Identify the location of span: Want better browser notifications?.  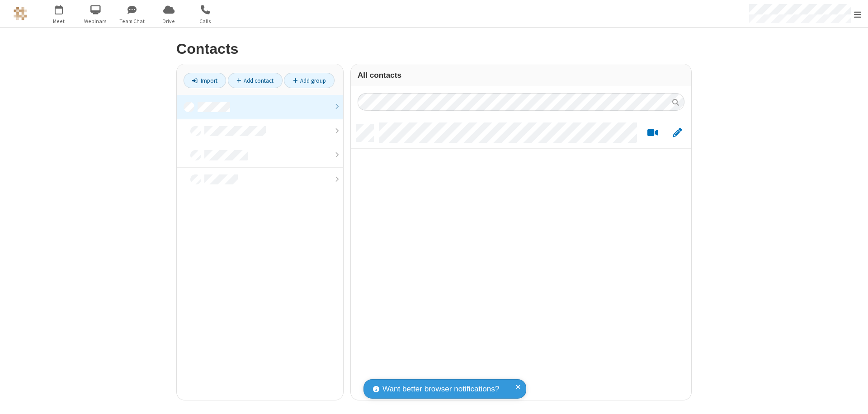
(441, 389).